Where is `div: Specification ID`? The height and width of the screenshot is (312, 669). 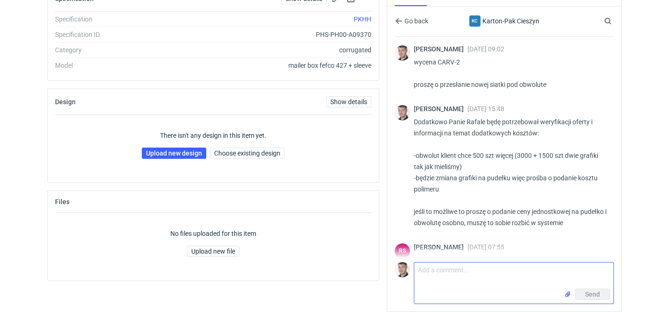
div: Specification ID is located at coordinates (118, 35).